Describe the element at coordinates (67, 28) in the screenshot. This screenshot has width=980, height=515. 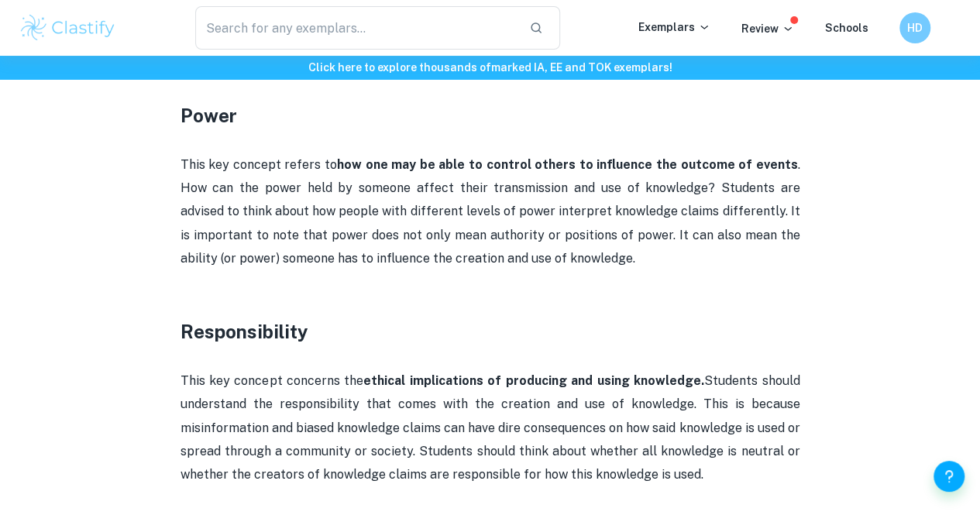
I see `img: Clastify logo` at that location.